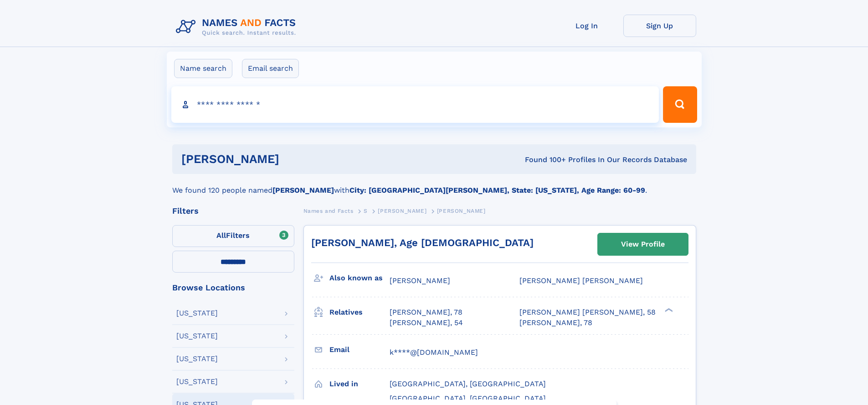 This screenshot has height=405, width=868. Describe the element at coordinates (359, 383) in the screenshot. I see `h3: Lived in` at that location.